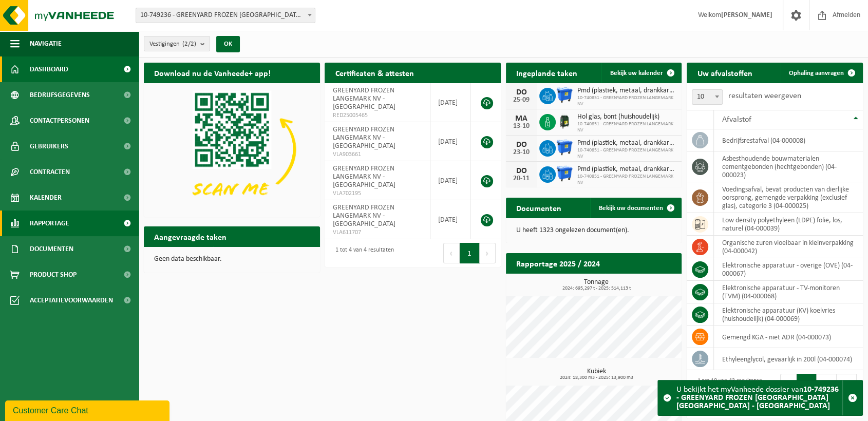 The width and height of the screenshot is (868, 421). What do you see at coordinates (822, 73) in the screenshot?
I see `a: Ophaling aanvragen` at bounding box center [822, 73].